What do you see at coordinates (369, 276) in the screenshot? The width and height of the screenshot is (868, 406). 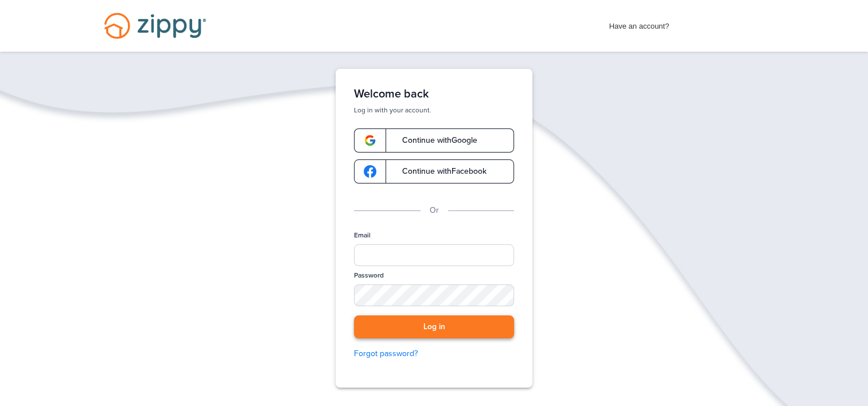 I see `label: Password` at bounding box center [369, 276].